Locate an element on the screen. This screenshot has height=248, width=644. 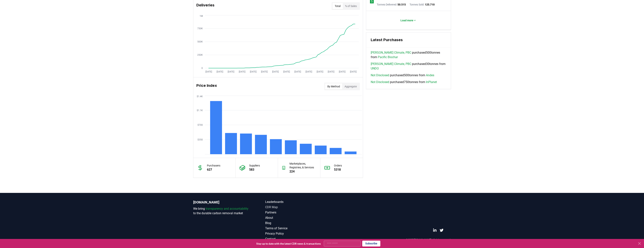
p: Orders is located at coordinates (338, 165).